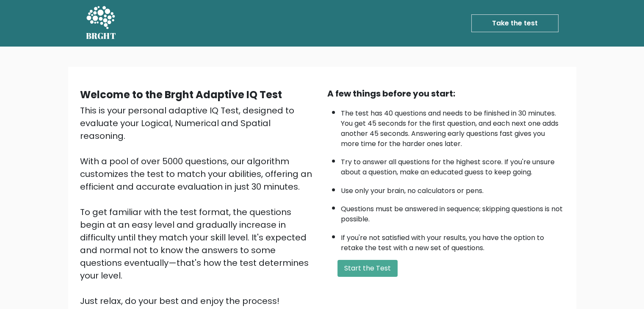 The height and width of the screenshot is (309, 644). Describe the element at coordinates (453, 189) in the screenshot. I see `li: Use only your brain, no calculators or pens.` at that location.